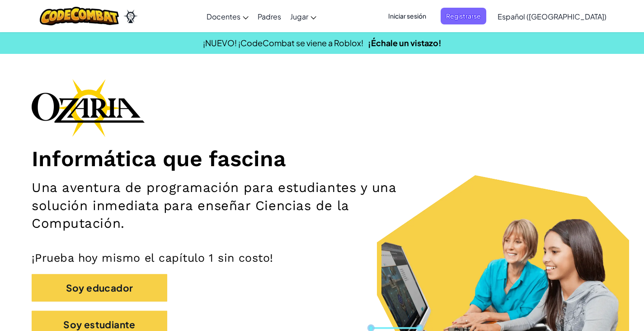 Image resolution: width=644 pixels, height=331 pixels. I want to click on button: Soy educador, so click(100, 287).